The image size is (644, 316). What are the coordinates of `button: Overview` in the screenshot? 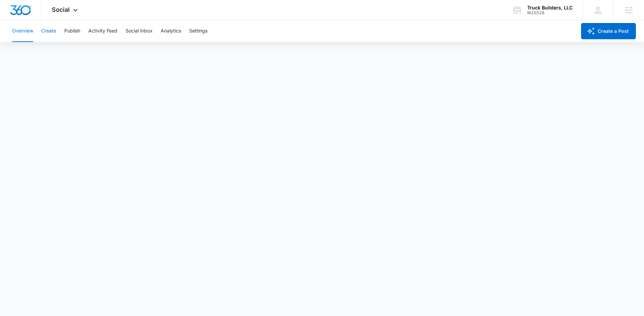 It's located at (23, 31).